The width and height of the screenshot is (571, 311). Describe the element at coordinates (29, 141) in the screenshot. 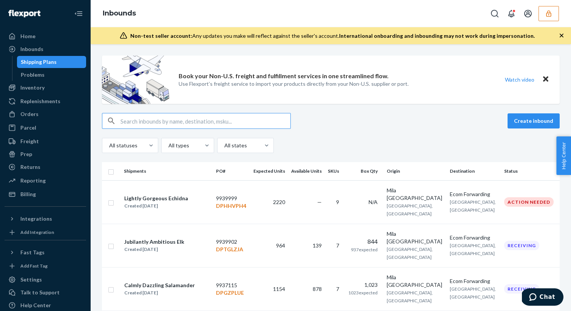

I see `div: Freight` at that location.